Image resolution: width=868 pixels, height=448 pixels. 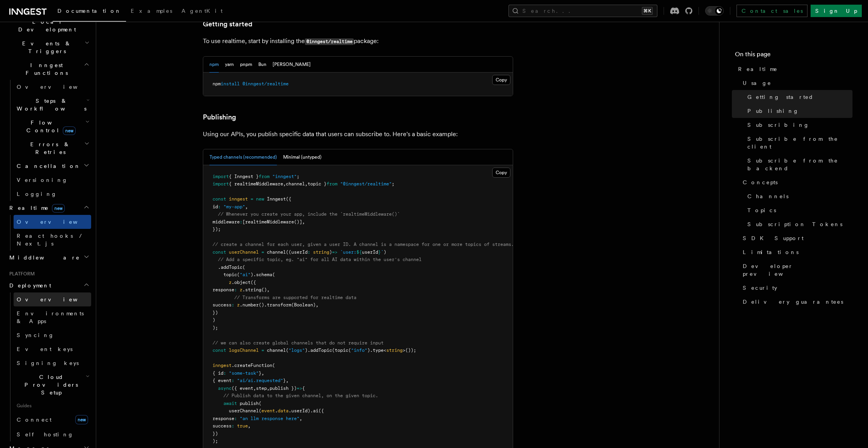 What do you see at coordinates (243, 176) in the screenshot?
I see `span: { Inngest }` at bounding box center [243, 176].